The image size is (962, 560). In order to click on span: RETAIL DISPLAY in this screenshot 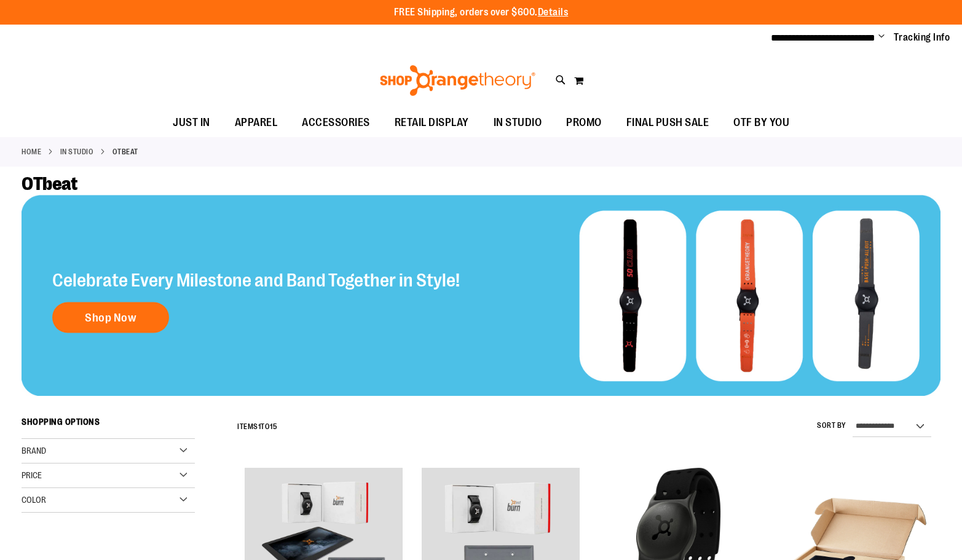, I will do `click(432, 122)`.